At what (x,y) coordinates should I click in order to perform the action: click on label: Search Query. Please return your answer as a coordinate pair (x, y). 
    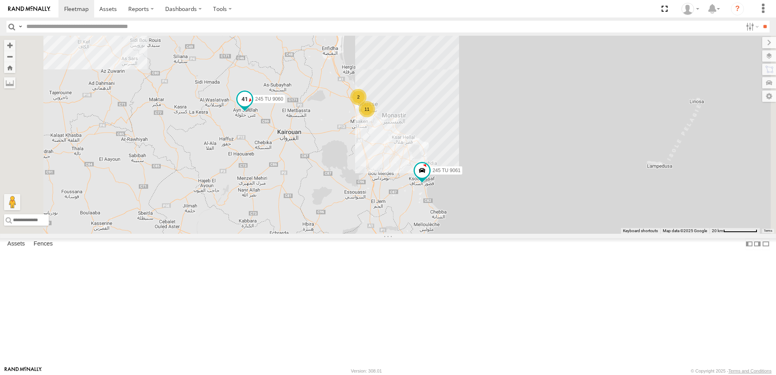
    Looking at the image, I should click on (20, 26).